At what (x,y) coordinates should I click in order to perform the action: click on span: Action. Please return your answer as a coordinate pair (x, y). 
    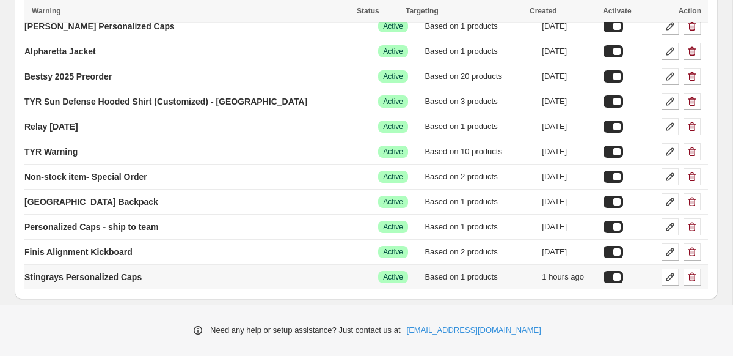
    Looking at the image, I should click on (690, 11).